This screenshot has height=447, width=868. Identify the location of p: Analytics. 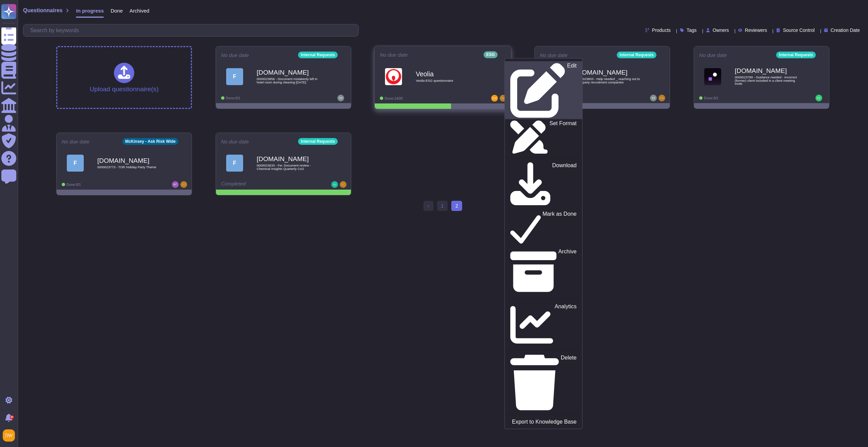
(565, 325).